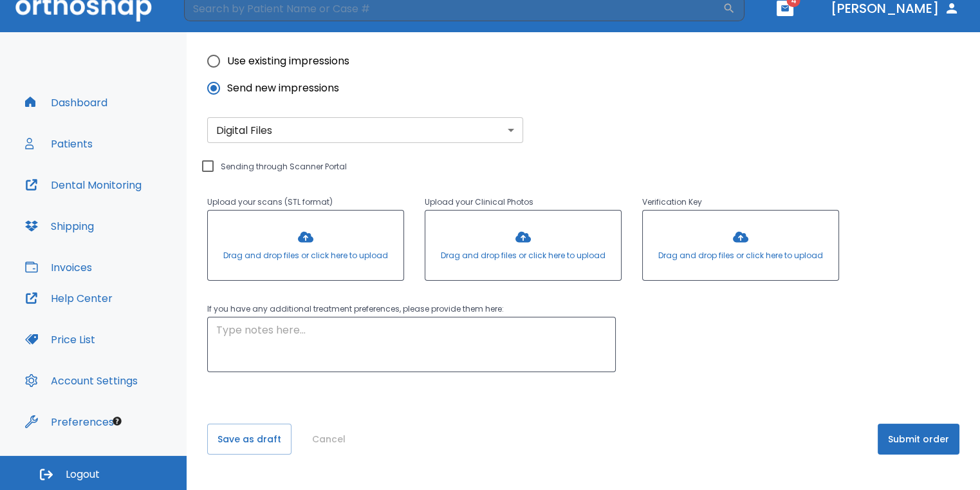  I want to click on div: Without label, so click(365, 130).